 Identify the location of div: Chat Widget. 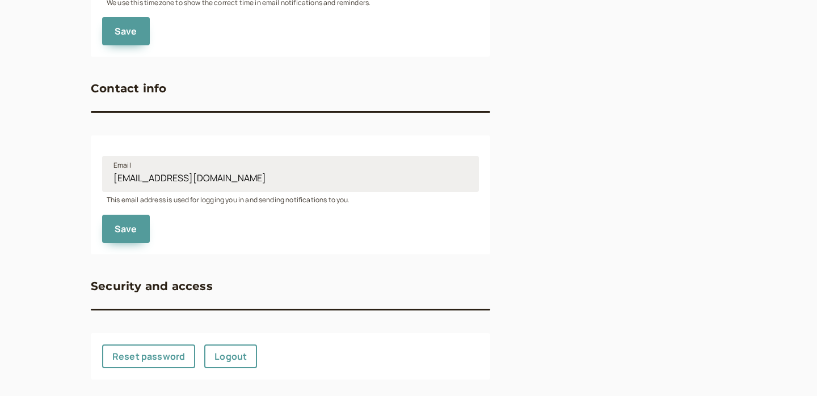
(788, 369).